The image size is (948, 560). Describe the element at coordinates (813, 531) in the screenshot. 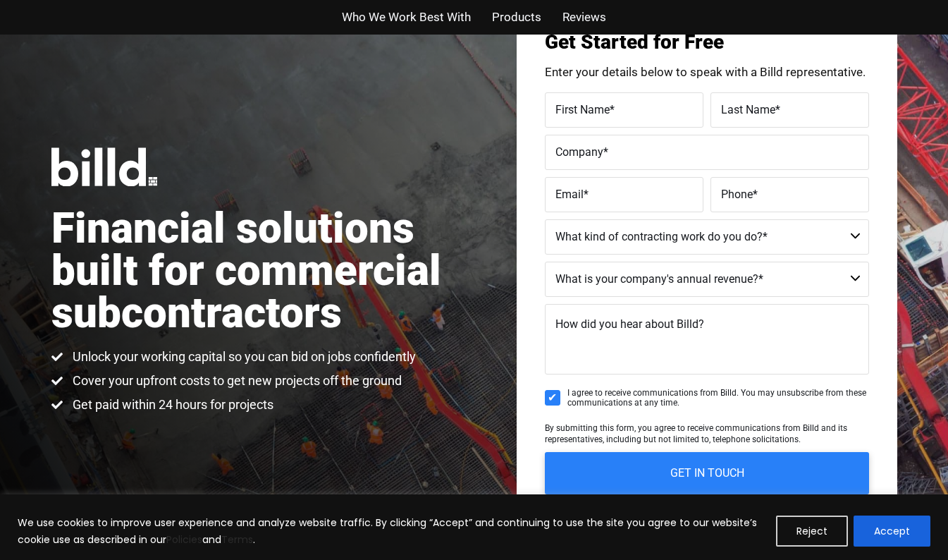

I see `button: Reject` at that location.